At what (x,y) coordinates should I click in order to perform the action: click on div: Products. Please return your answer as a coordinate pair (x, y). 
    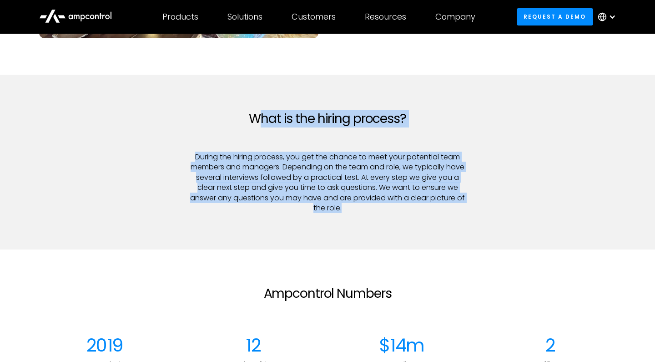
    Looking at the image, I should click on (180, 17).